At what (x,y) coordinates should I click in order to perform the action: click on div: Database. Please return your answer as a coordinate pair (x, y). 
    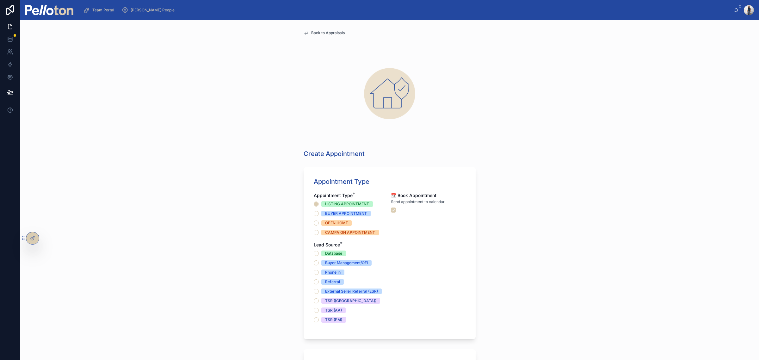
    Looking at the image, I should click on (334, 253).